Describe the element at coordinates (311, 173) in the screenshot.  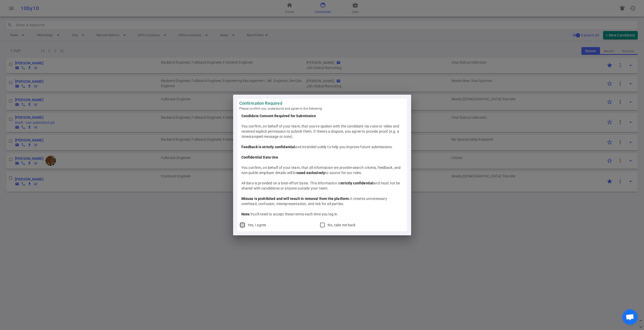
I see `b: used exclusively` at that location.